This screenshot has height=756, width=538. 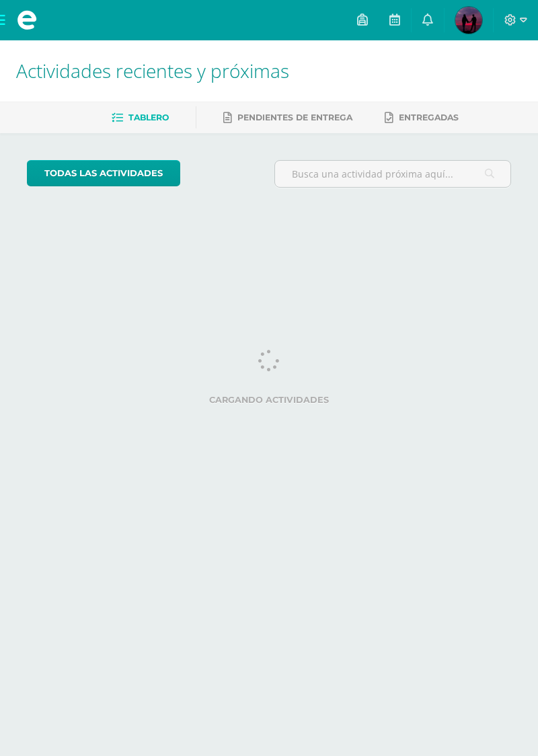 What do you see at coordinates (153, 71) in the screenshot?
I see `span: Actividades recientes y próximas` at bounding box center [153, 71].